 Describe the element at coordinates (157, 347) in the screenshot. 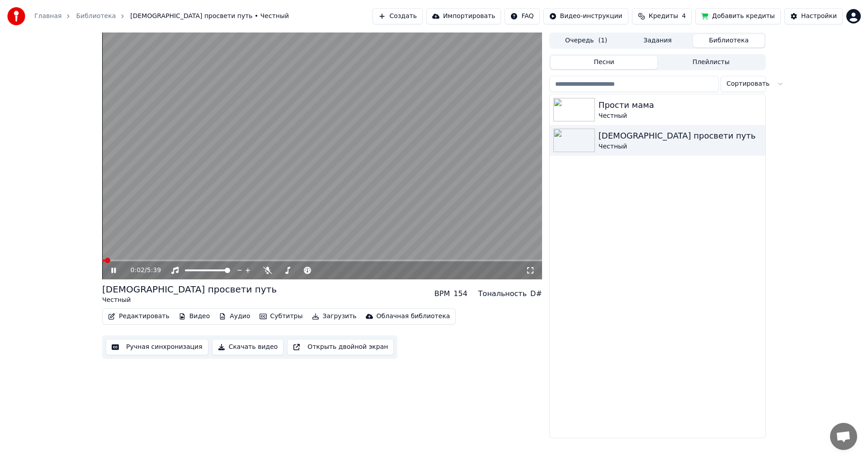

I see `button: Ручная синхронизация` at that location.